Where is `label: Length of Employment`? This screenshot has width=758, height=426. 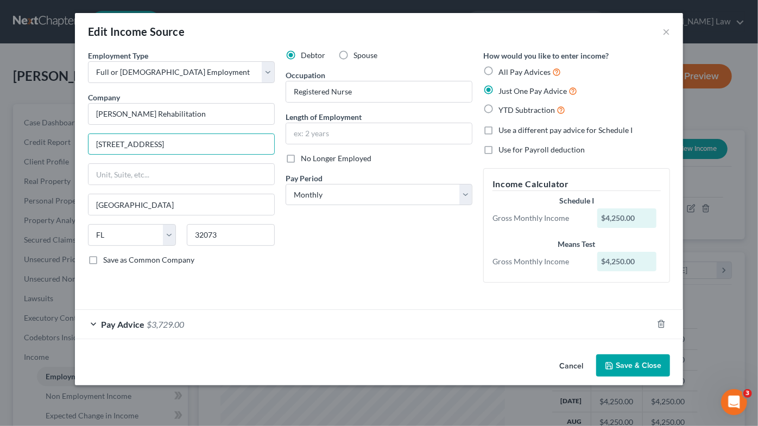 label: Length of Employment is located at coordinates (324, 117).